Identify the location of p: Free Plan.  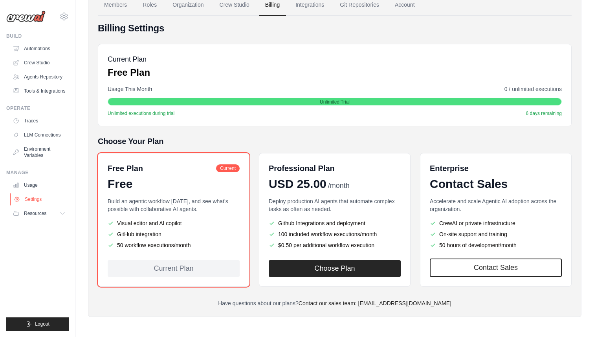
(129, 73).